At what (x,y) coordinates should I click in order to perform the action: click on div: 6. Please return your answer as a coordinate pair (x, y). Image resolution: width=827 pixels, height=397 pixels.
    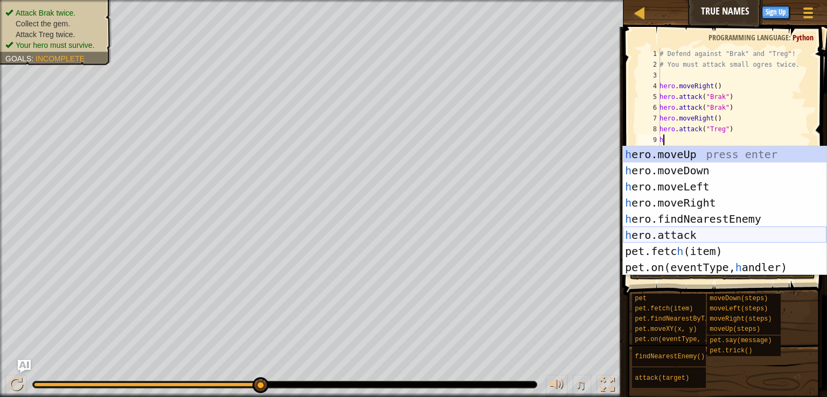
    Looking at the image, I should click on (649, 108).